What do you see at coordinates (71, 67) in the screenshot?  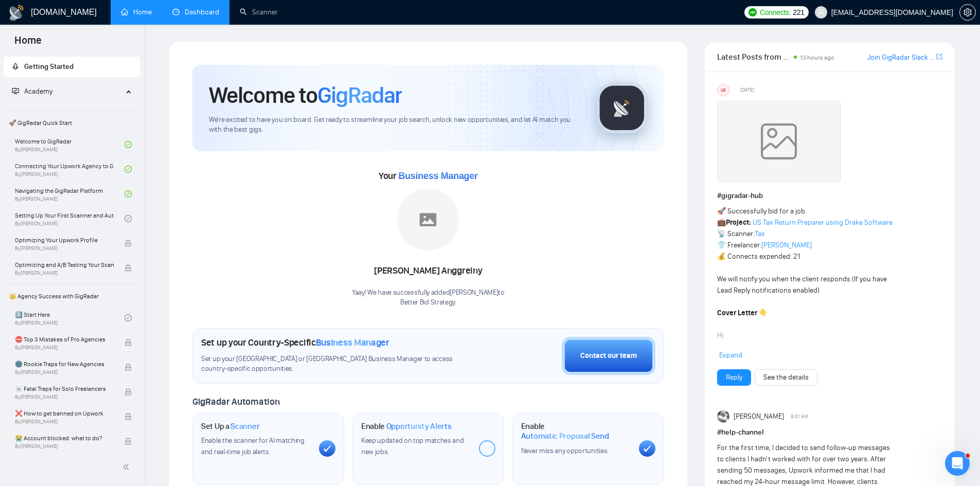 I see `li: Getting Started` at bounding box center [71, 67].